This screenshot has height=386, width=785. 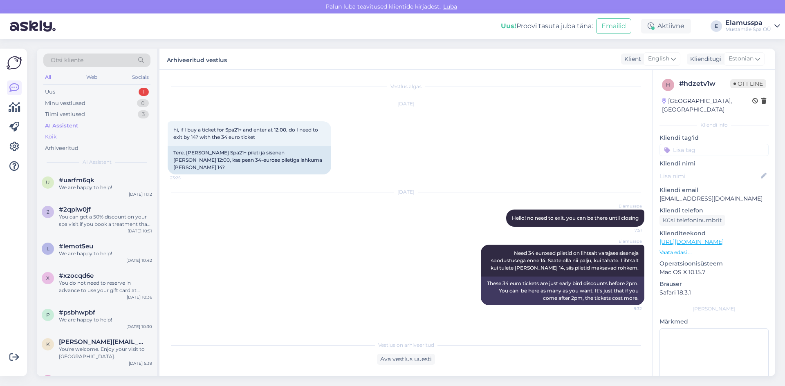 I want to click on p: Operatsioonisüsteem, so click(x=714, y=264).